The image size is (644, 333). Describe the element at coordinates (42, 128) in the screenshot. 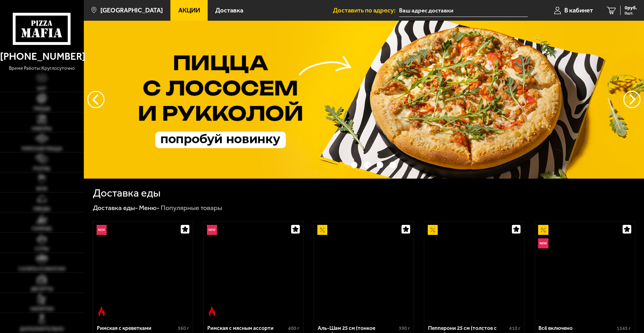

I see `span: Наборы` at that location.